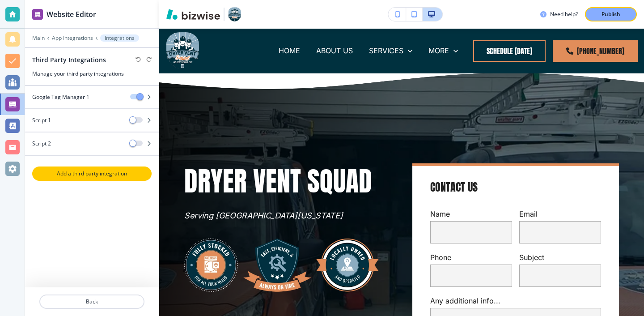 The width and height of the screenshot is (644, 316). I want to click on p: ABOUT US, so click(335, 50).